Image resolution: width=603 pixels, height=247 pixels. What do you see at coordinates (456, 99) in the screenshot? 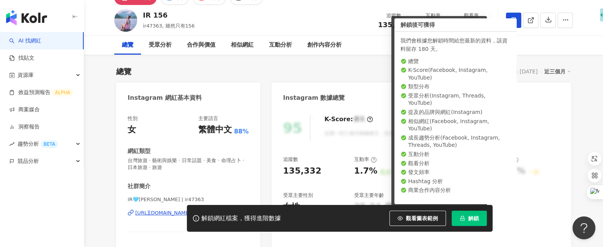
I see `li: 受眾分析 ( Instagram, Threads, YouTube )` at bounding box center [456, 99].